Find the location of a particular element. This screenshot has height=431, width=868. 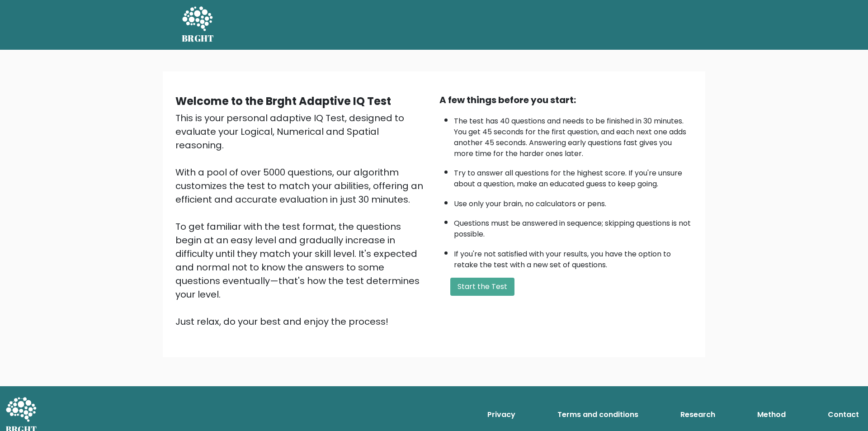

a: Terms and conditions is located at coordinates (598, 415).